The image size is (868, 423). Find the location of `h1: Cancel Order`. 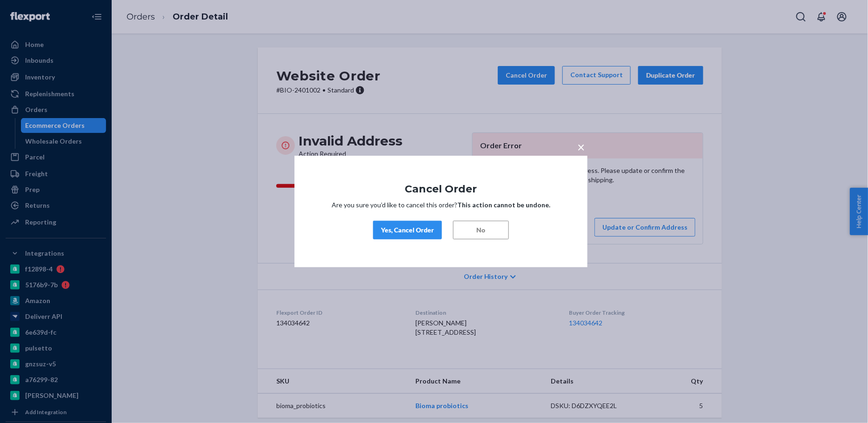

h1: Cancel Order is located at coordinates (441, 189).